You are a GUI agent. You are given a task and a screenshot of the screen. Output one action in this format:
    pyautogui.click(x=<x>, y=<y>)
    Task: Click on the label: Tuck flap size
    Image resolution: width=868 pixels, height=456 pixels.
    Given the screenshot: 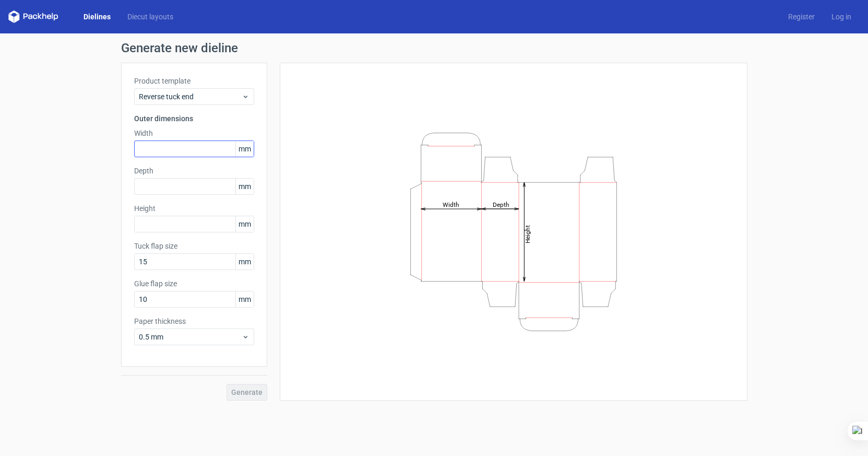 What is the action you would take?
    pyautogui.click(x=194, y=245)
    